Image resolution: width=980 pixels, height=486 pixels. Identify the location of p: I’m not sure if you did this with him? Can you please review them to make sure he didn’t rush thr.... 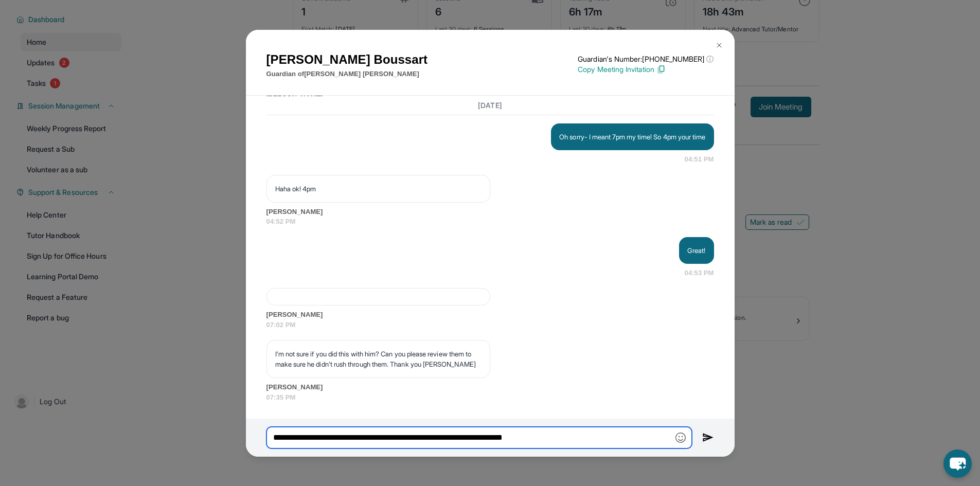
(378, 359).